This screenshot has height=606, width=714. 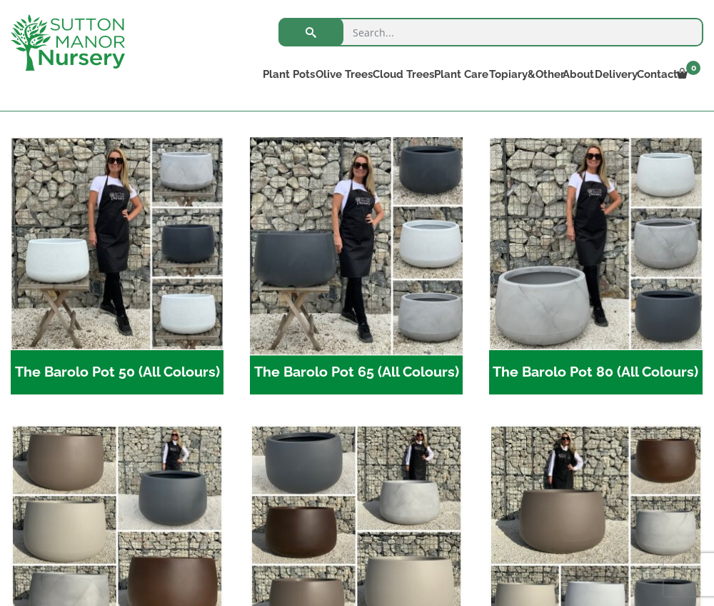 What do you see at coordinates (576, 74) in the screenshot?
I see `a: About` at bounding box center [576, 74].